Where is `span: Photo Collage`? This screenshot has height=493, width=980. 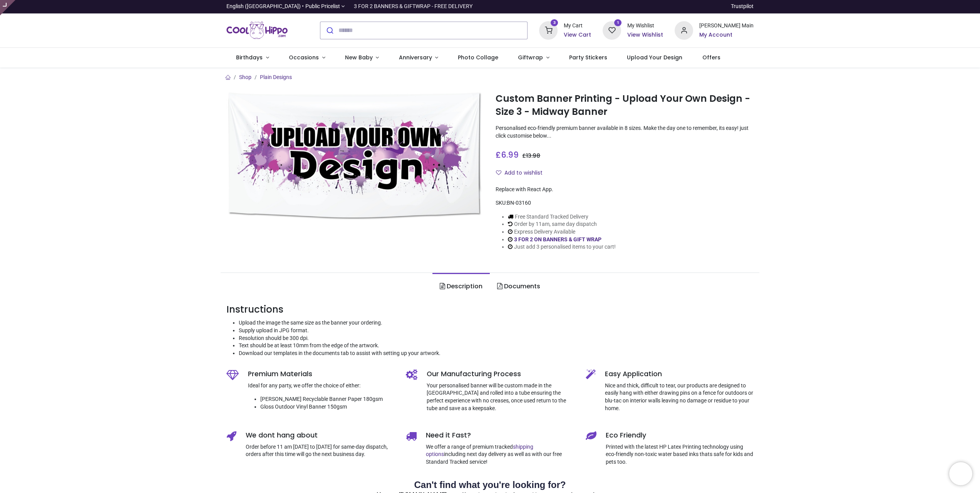 span: Photo Collage is located at coordinates (478, 58).